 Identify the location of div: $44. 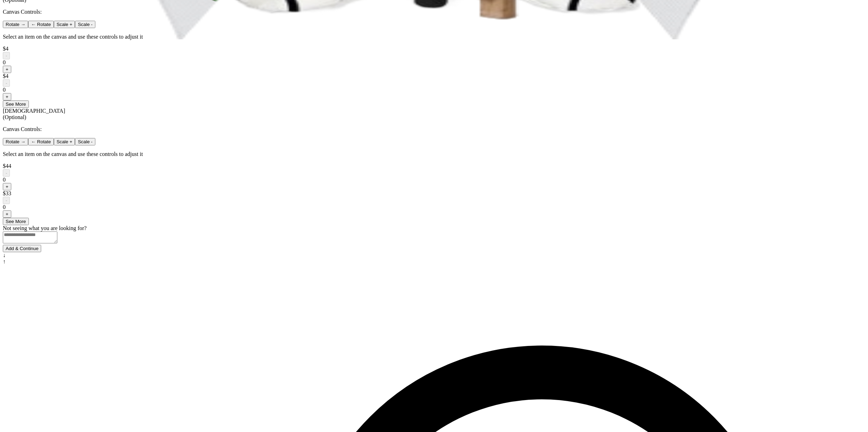
(434, 166).